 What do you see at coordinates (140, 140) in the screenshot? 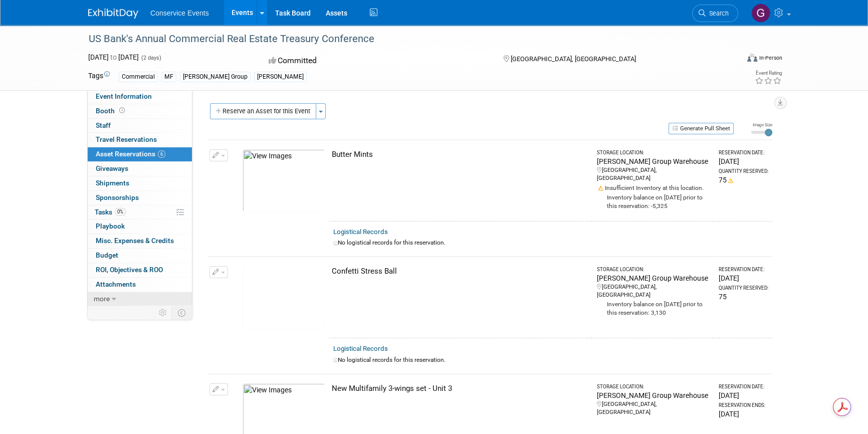
I see `a: Travel Reservations` at bounding box center [140, 140].